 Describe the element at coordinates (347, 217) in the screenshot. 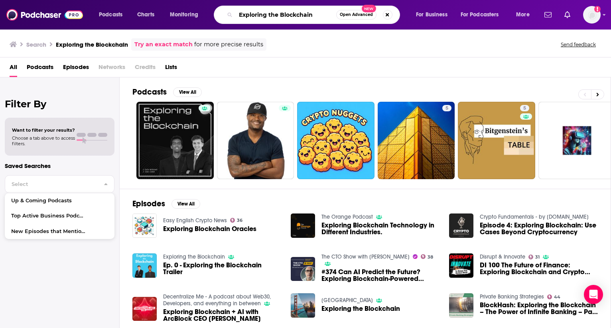

I see `a: The Orange Podcast` at that location.